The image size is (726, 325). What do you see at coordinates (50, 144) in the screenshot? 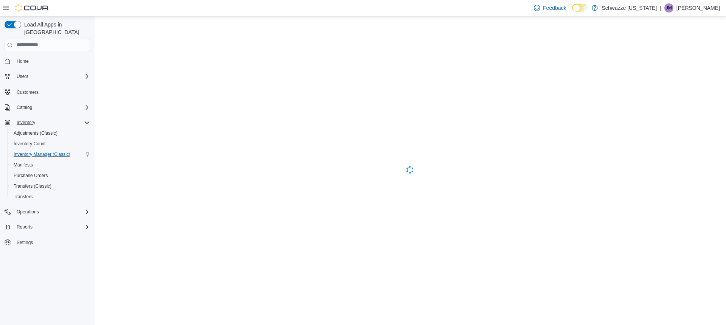
I see `button: Inventory Count` at bounding box center [50, 144].